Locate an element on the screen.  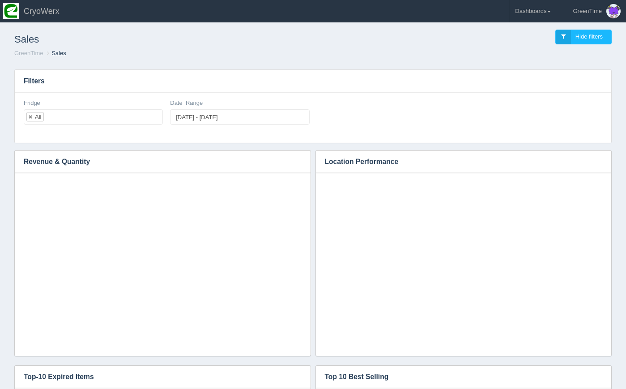
span: CryoWerx is located at coordinates (42, 11).